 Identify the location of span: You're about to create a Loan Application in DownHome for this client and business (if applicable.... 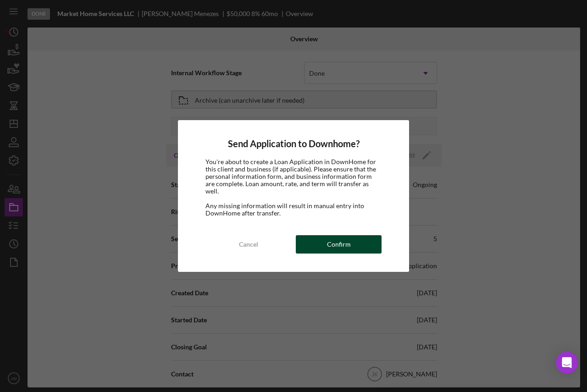
(291, 176).